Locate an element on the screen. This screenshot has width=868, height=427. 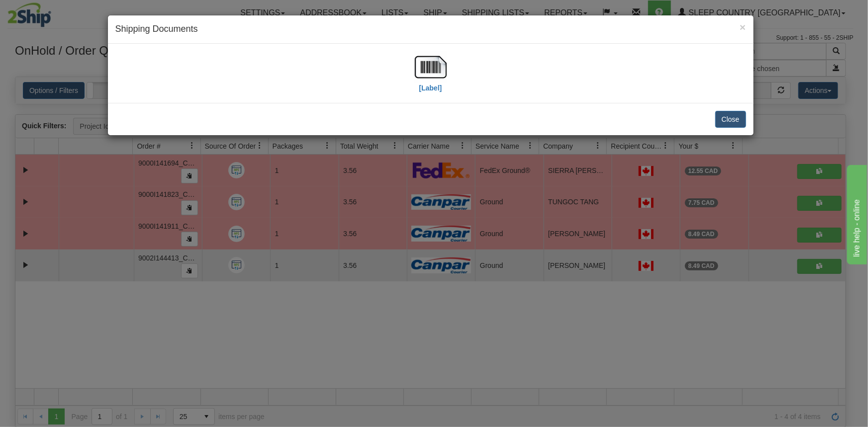
label: [Label] is located at coordinates (431, 88).